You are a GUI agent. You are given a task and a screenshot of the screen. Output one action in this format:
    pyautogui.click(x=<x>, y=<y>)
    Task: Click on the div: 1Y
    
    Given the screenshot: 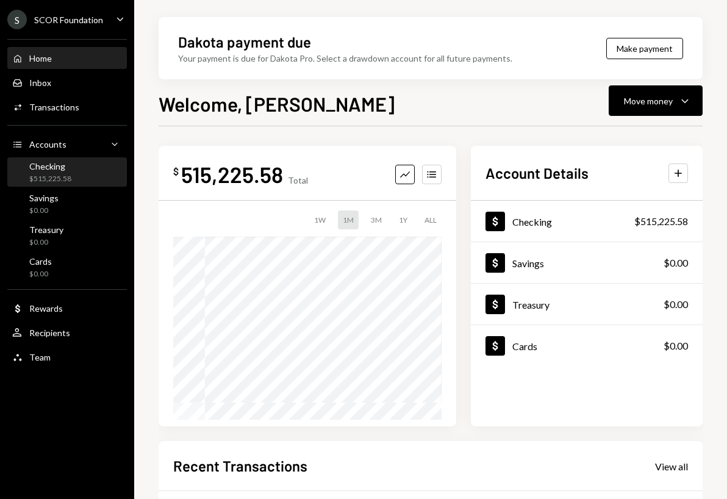 What is the action you would take?
    pyautogui.click(x=403, y=220)
    